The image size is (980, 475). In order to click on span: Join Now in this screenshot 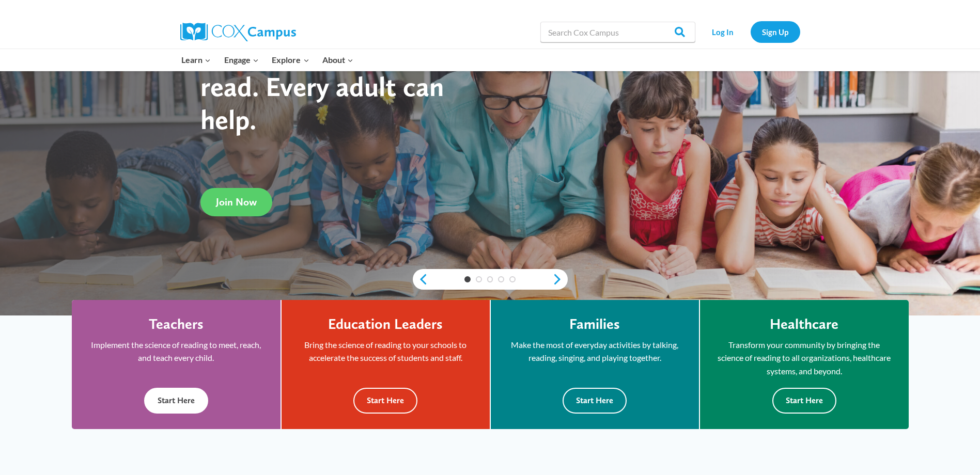, I will do `click(236, 202)`.